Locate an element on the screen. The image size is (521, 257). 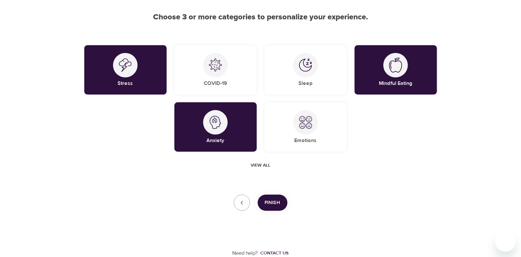
h5: Mindful Eating is located at coordinates (396, 83).